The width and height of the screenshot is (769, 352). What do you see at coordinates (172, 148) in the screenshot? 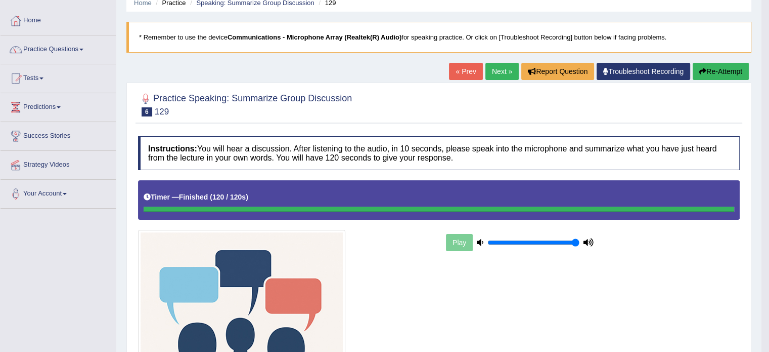
I see `b: Instructions:` at bounding box center [172, 148].